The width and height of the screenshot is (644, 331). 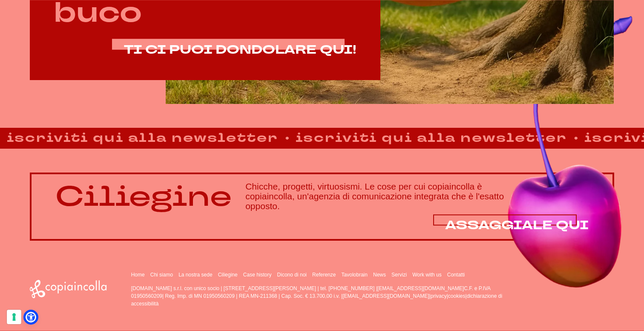 What do you see at coordinates (354, 274) in the screenshot?
I see `a: Tavolobrain` at bounding box center [354, 274].